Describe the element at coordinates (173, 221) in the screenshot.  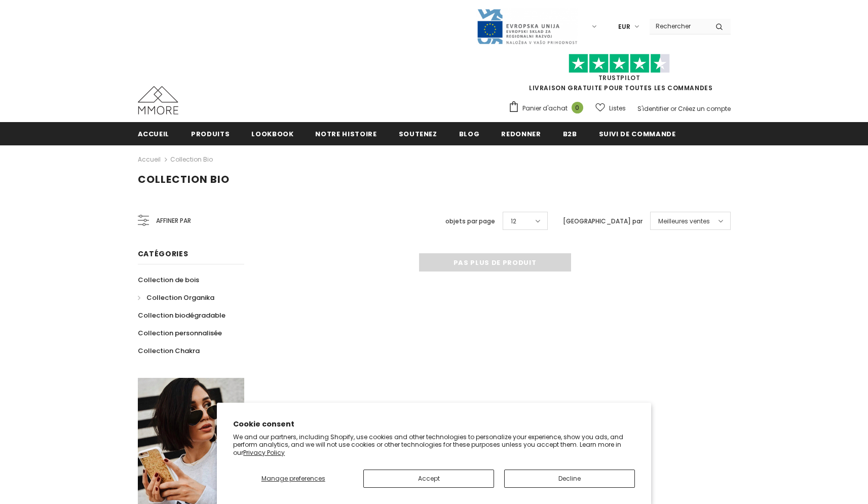
I see `span: Affiner par` at that location.